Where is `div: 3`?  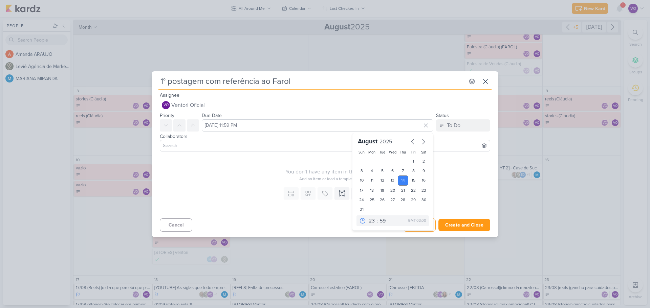
div: 3 is located at coordinates (362, 171).